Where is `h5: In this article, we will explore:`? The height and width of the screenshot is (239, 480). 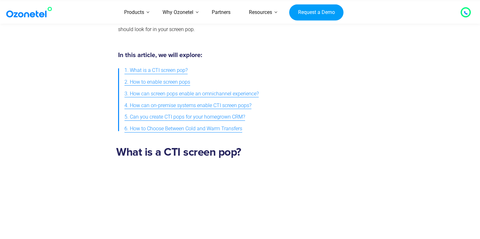 h5: In this article, we will explore: is located at coordinates (238, 55).